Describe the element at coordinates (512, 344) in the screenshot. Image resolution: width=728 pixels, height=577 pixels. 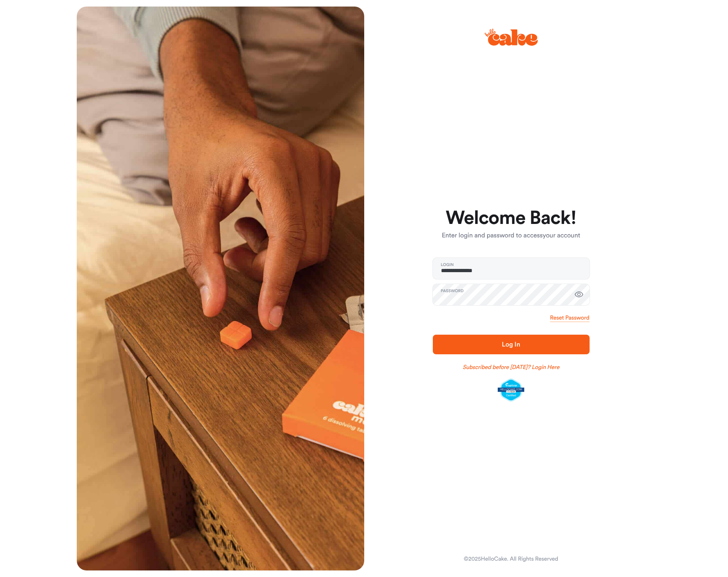
I see `button: Log In` at that location.